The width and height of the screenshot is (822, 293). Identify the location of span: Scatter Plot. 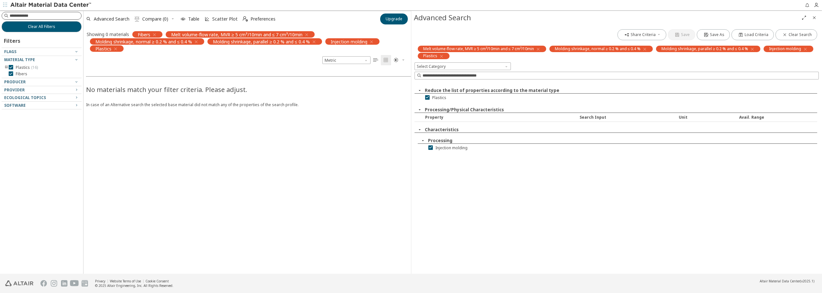
(225, 19).